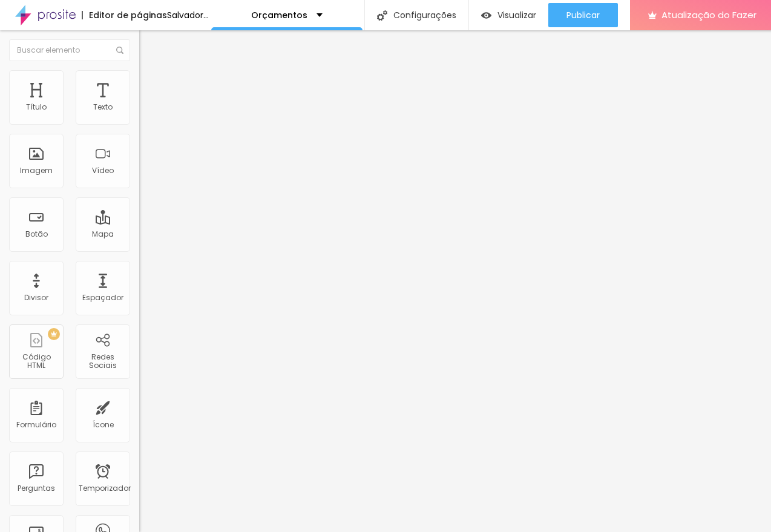 The width and height of the screenshot is (771, 532). What do you see at coordinates (583, 15) in the screenshot?
I see `button: Publicar` at bounding box center [583, 15].